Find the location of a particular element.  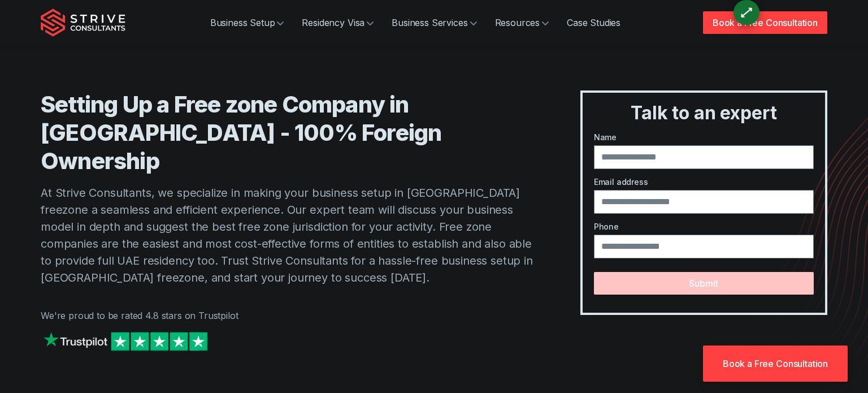

a: Business Setup is located at coordinates (247, 23).